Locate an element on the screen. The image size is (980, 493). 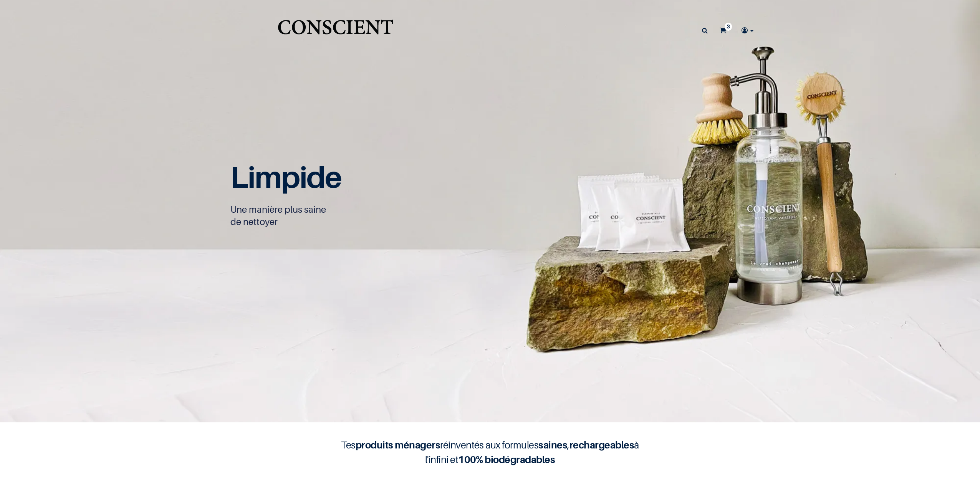
a: Logo of Conscient is located at coordinates (335, 30).